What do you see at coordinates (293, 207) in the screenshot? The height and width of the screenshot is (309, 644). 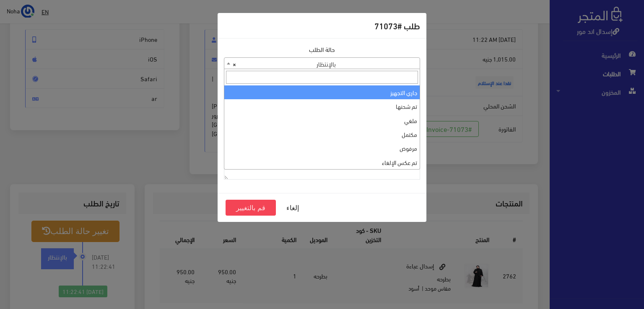 I see `button: إلغاء` at bounding box center [293, 207].